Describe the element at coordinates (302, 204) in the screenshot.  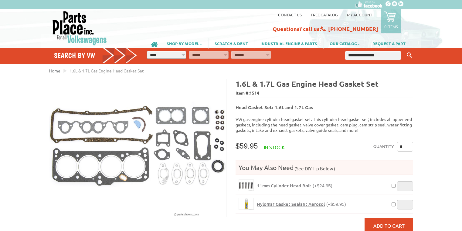
I see `a: Hylomar Gasket Sealant Aerosol(+$59.95)` at that location.